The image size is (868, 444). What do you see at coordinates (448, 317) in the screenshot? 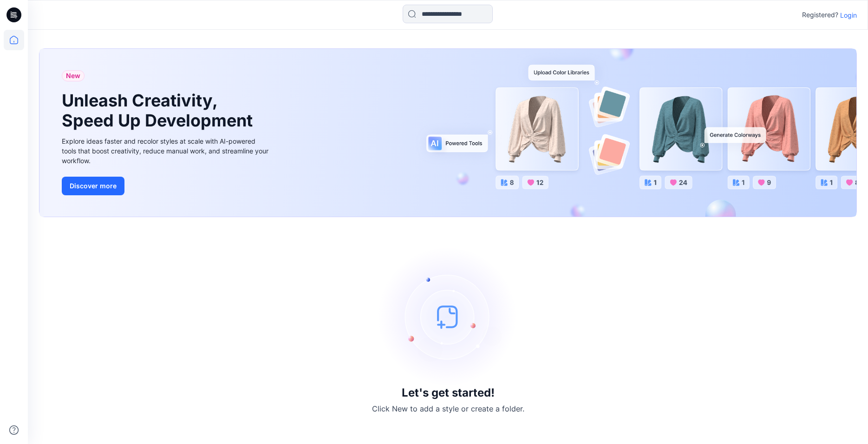
I see `img: empty-state-image.svg` at bounding box center [448, 317].